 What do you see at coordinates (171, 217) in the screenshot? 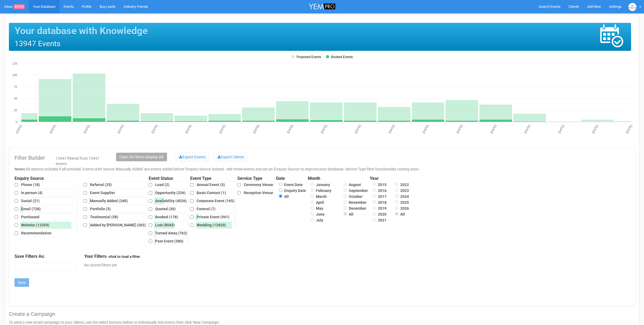
I see `div: Booked (178)` at bounding box center [171, 217].